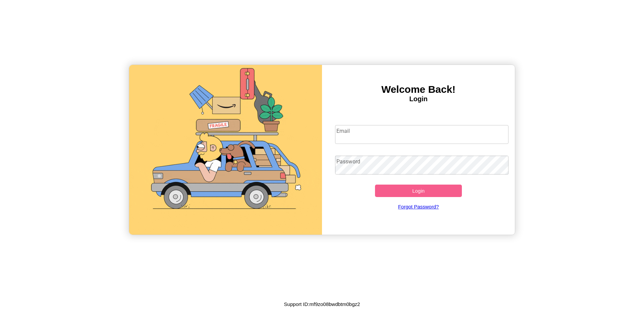  I want to click on button: Login, so click(419, 190).